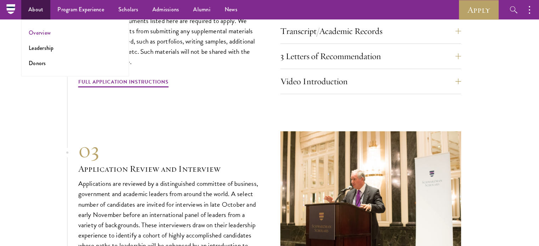  I want to click on button: Transcript/Academic Records, so click(371, 31).